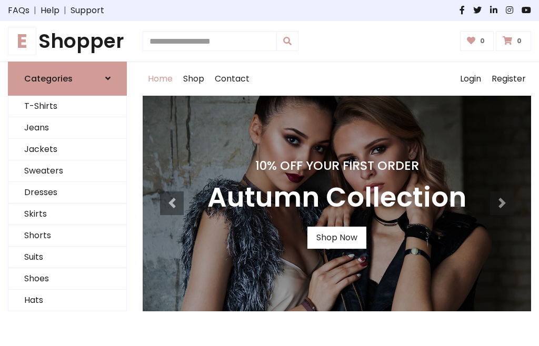  What do you see at coordinates (67, 171) in the screenshot?
I see `a: Sweaters` at bounding box center [67, 171].